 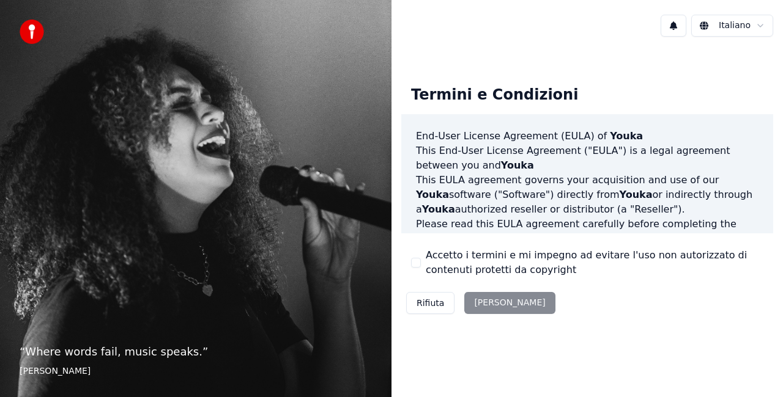 What do you see at coordinates (594, 263) in the screenshot?
I see `label: Accetto i termini e mi impegno ad evitare l'uso non autorizzato di contenuti protetti da copyright` at bounding box center [594, 263].